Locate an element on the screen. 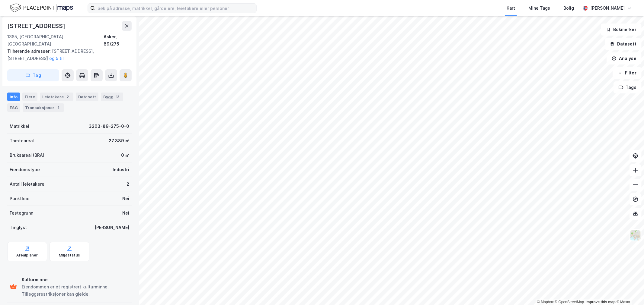 The image size is (644, 305). div: Punktleie is located at coordinates (20, 199).